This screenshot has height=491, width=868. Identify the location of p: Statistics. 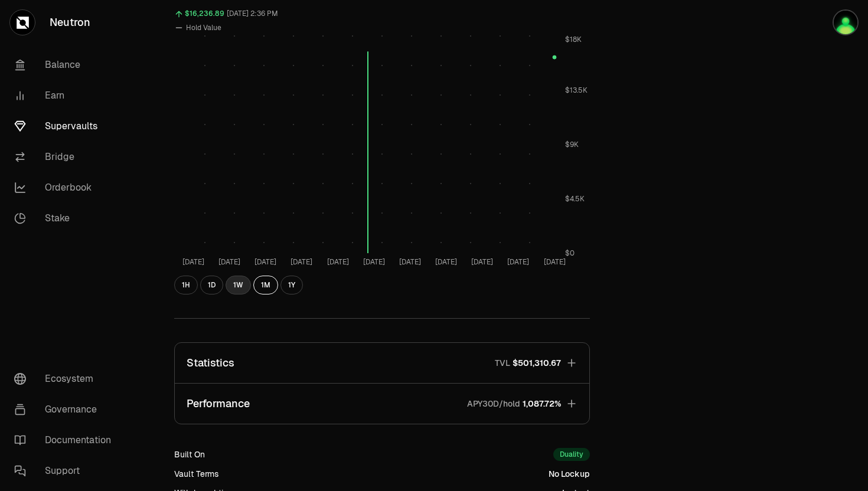
(210, 363).